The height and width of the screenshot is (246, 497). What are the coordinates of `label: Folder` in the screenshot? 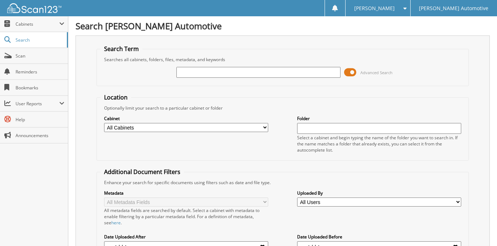 It's located at (379, 118).